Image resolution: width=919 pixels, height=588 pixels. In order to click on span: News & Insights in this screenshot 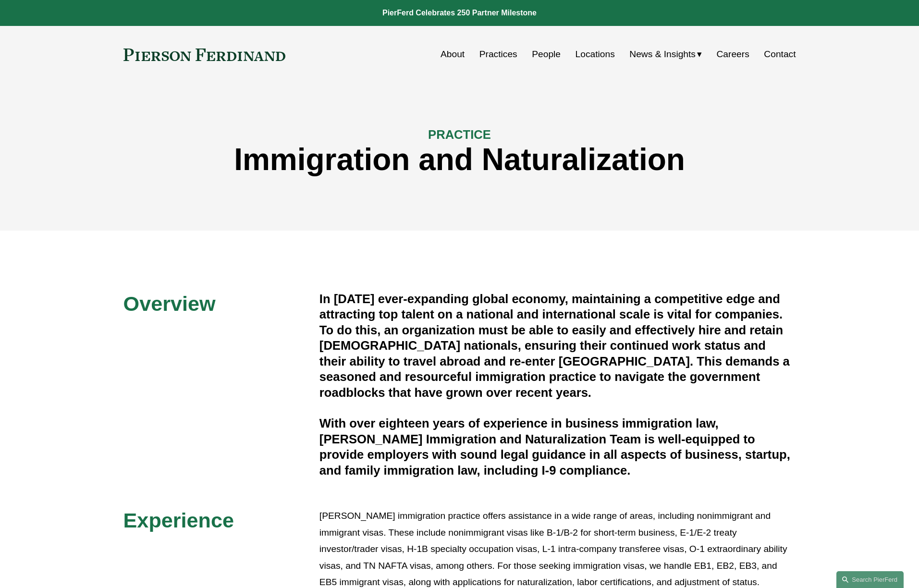, I will do `click(662, 54)`.